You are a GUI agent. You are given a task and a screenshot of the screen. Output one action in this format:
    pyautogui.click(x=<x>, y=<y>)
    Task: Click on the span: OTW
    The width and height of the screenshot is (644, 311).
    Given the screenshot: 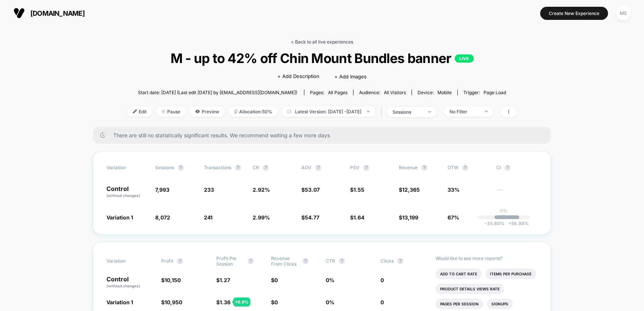 What is the action you would take?
    pyautogui.click(x=468, y=168)
    